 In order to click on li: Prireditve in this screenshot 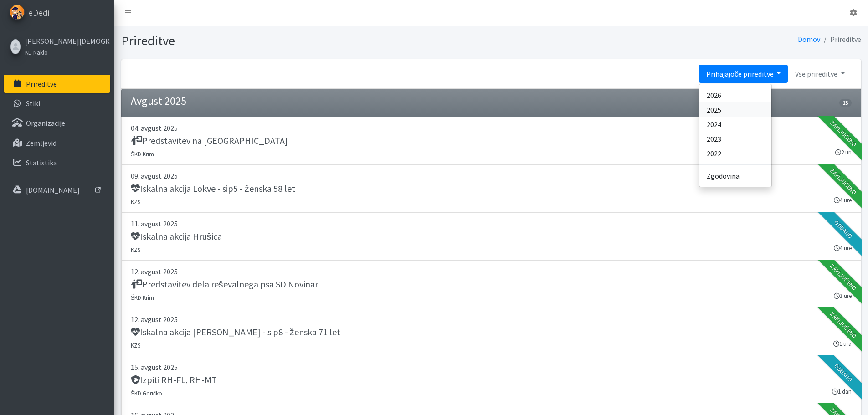, I will do `click(841, 39)`.